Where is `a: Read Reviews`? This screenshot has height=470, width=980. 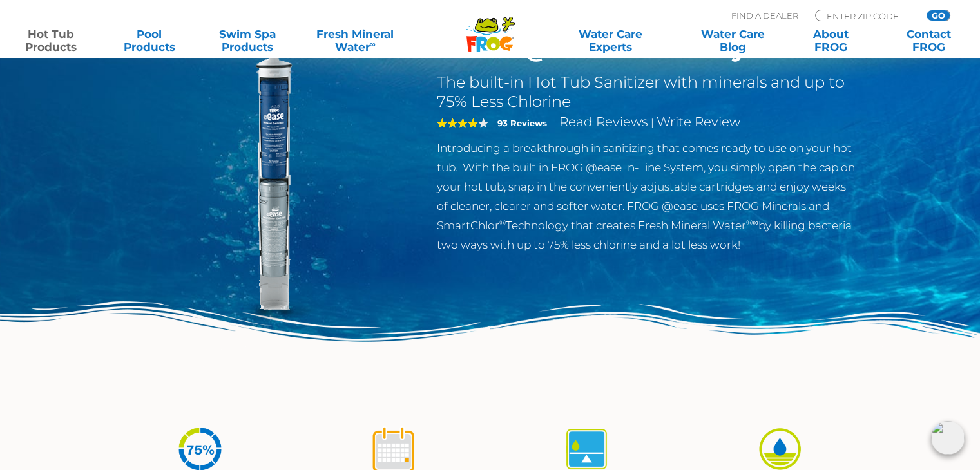 a: Read Reviews is located at coordinates (604, 122).